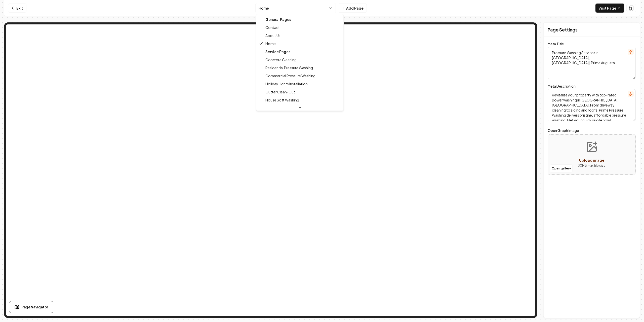  Describe the element at coordinates (300, 20) in the screenshot. I see `div: General Pages` at that location.